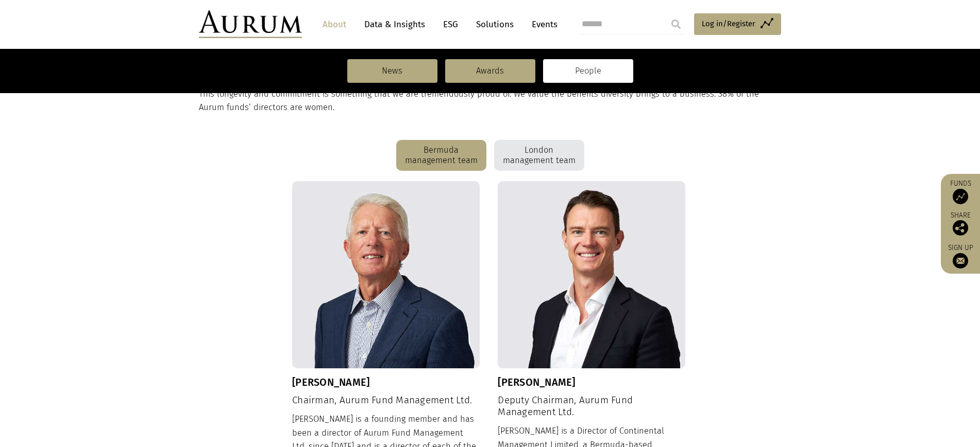 The image size is (980, 447). I want to click on a: About, so click(334, 24).